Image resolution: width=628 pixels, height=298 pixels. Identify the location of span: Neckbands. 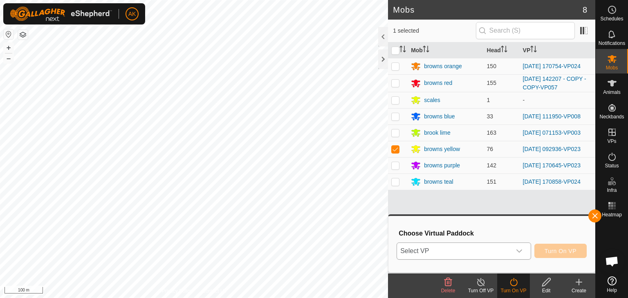
(611, 117).